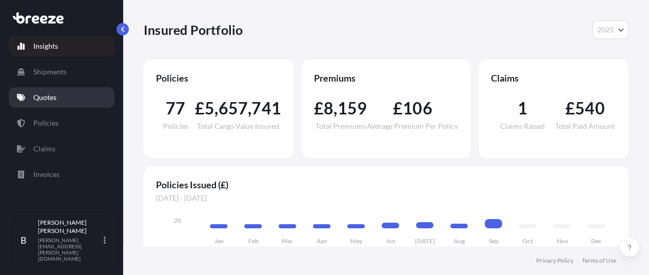 The width and height of the screenshot is (649, 275). I want to click on a: Claims, so click(62, 149).